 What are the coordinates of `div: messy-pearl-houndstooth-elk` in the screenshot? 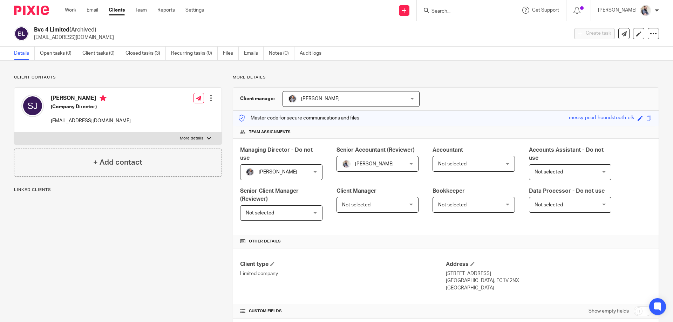 It's located at (601, 118).